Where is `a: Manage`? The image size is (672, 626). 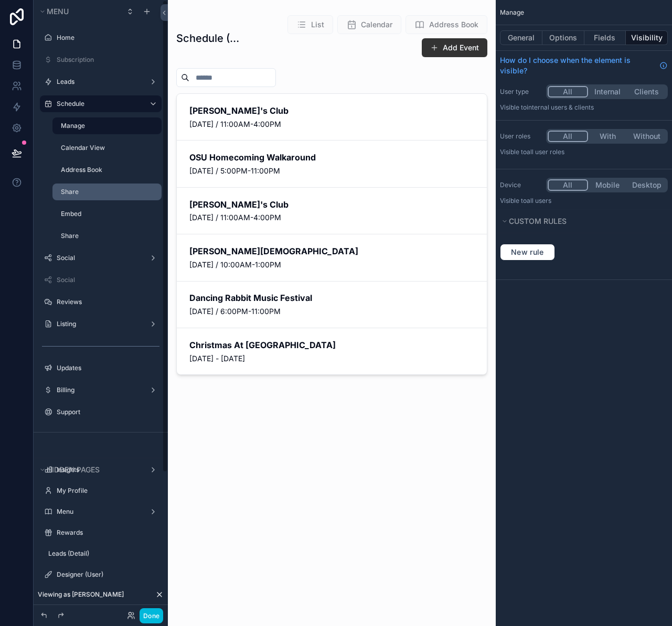
a: Manage is located at coordinates (108, 126).